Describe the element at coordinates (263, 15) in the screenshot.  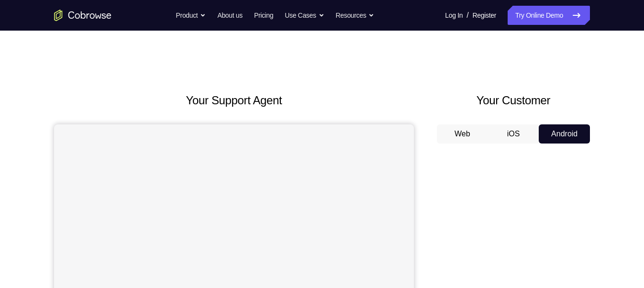
I see `a: Pricing` at that location.